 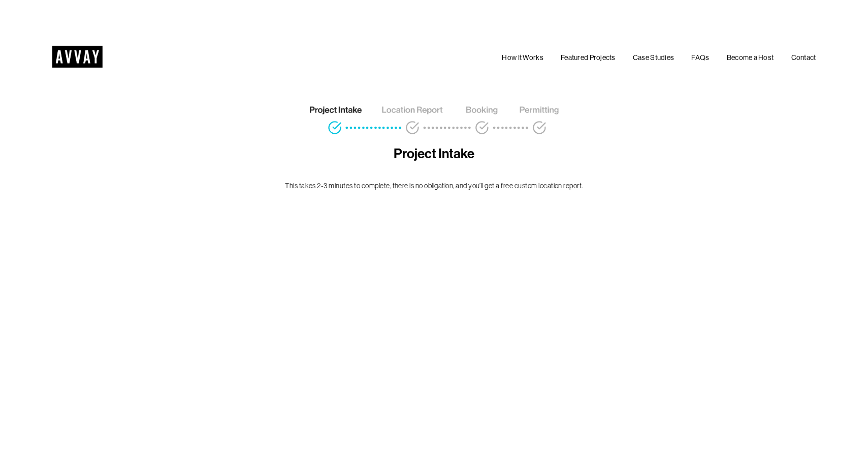 What do you see at coordinates (434, 154) in the screenshot?
I see `h4: Project Intake` at bounding box center [434, 154].